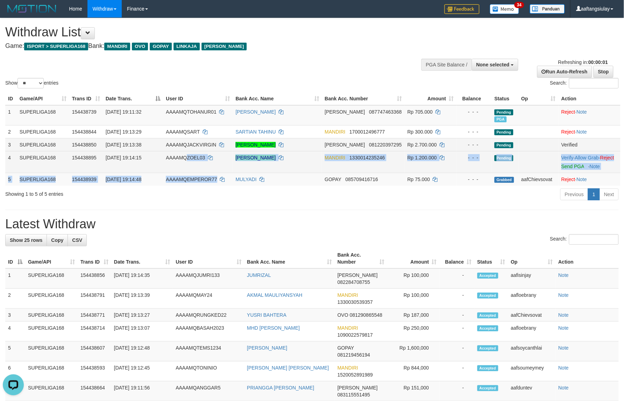 This screenshot has height=401, width=624. I want to click on td: 154438714, so click(94, 332).